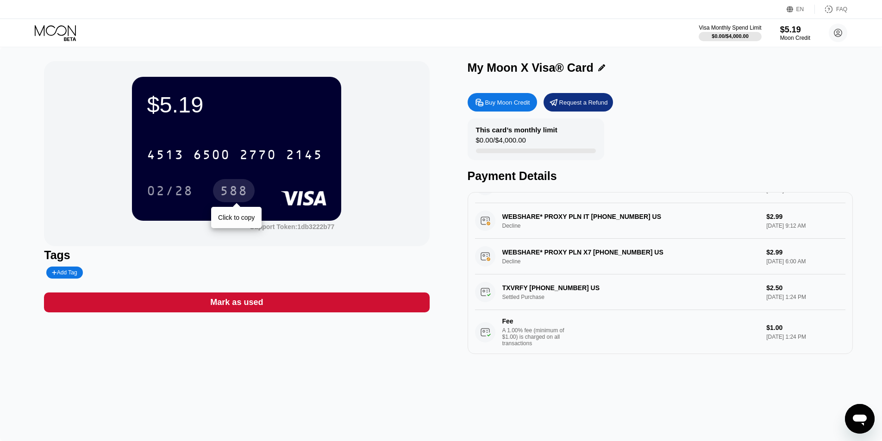 Image resolution: width=882 pixels, height=441 pixels. What do you see at coordinates (537, 337) in the screenshot?
I see `div: A 1.00% fee (minimum of $1.00) is charged on all transactions` at bounding box center [537, 337].